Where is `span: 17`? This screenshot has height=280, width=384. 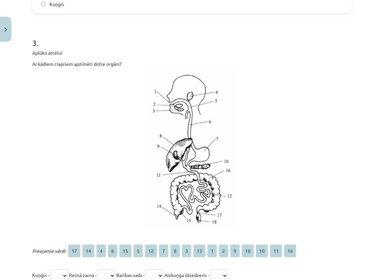 span: 17 is located at coordinates (74, 251).